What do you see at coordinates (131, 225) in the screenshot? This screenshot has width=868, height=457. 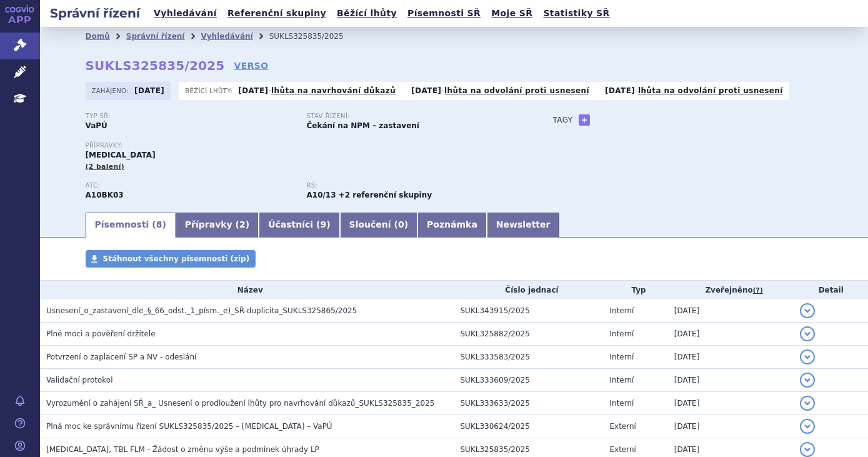 I see `a: Písemnosti (8)` at bounding box center [131, 225].